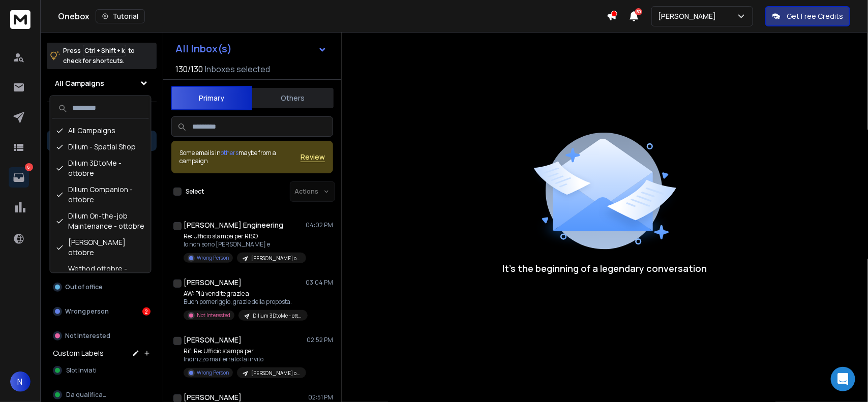  Describe the element at coordinates (321, 397) in the screenshot. I see `p: 02:51 PM` at that location.